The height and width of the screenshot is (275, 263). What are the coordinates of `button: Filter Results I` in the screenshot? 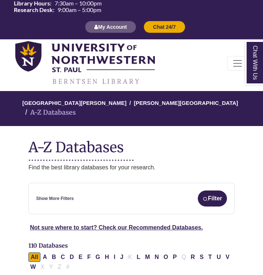 It's located at (114, 257).